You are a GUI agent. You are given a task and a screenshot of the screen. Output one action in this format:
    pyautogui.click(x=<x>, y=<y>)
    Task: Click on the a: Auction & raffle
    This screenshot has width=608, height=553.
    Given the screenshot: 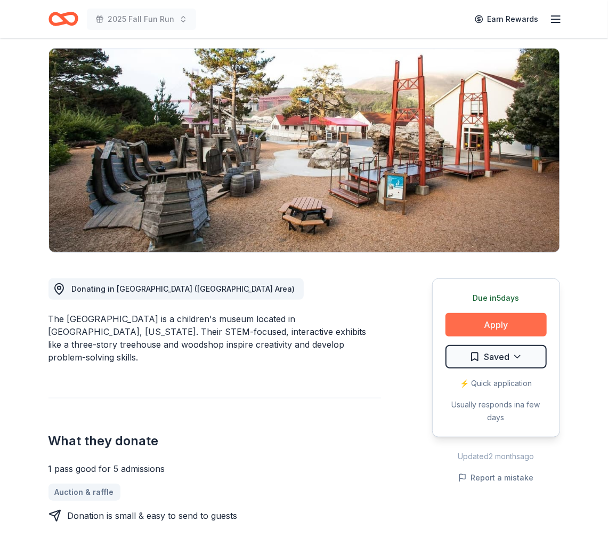 What is the action you would take?
    pyautogui.click(x=84, y=492)
    